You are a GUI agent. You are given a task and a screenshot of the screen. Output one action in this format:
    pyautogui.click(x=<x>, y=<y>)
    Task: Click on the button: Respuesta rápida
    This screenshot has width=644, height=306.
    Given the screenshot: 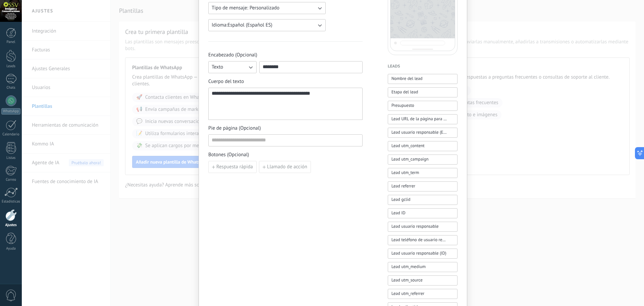 What is the action you would take?
    pyautogui.click(x=232, y=167)
    